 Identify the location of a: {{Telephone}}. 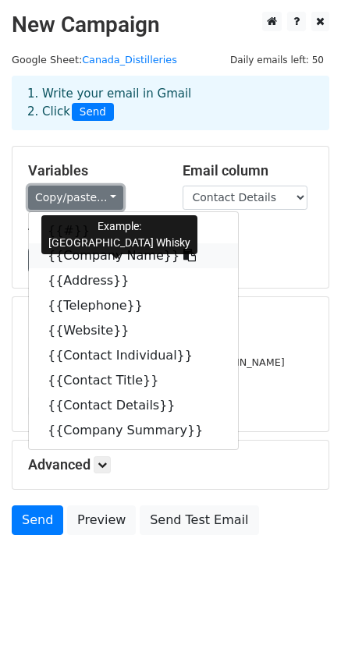
(133, 306).